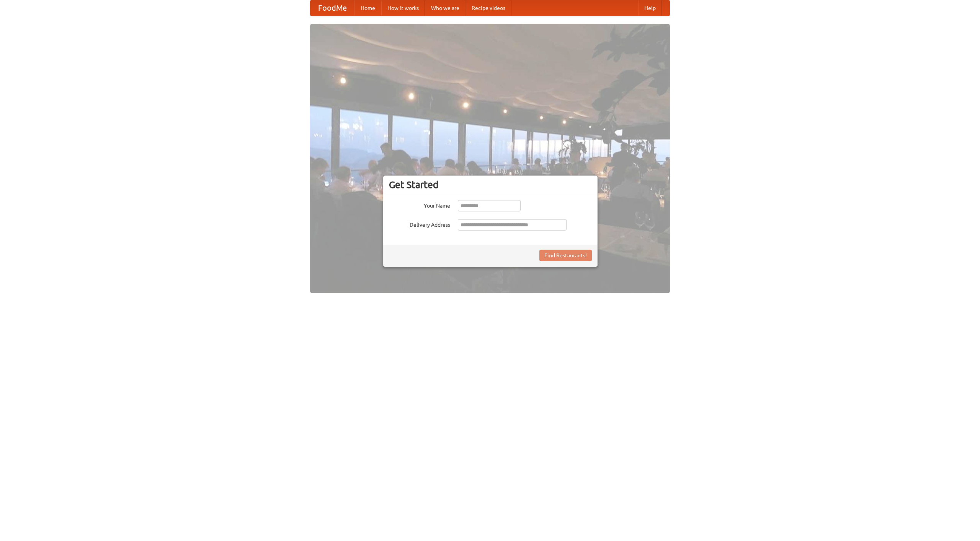  What do you see at coordinates (650, 8) in the screenshot?
I see `a: Help` at bounding box center [650, 8].